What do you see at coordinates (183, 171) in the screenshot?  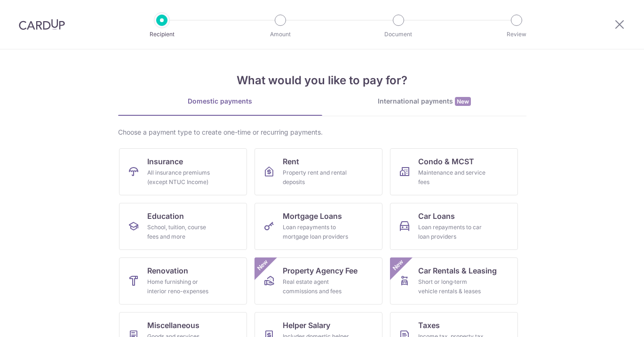 I see `a: InsuranceAll insurance premiums (except NTUC Income)` at bounding box center [183, 171].